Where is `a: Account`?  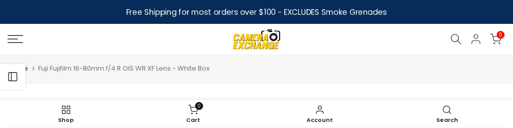
a: Account is located at coordinates (320, 114).